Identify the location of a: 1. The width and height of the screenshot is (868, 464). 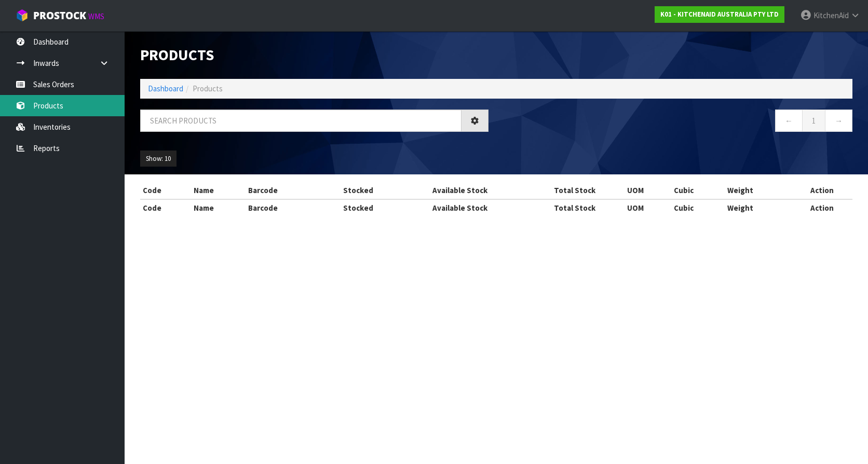
(813, 121).